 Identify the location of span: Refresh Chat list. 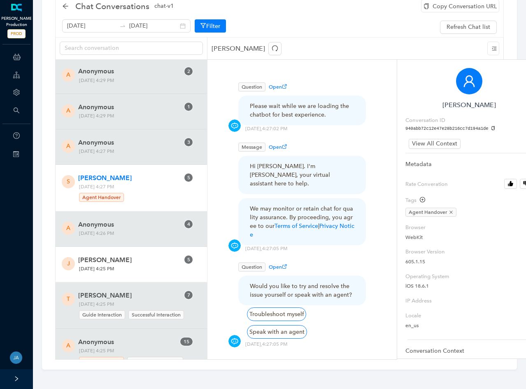
(469, 27).